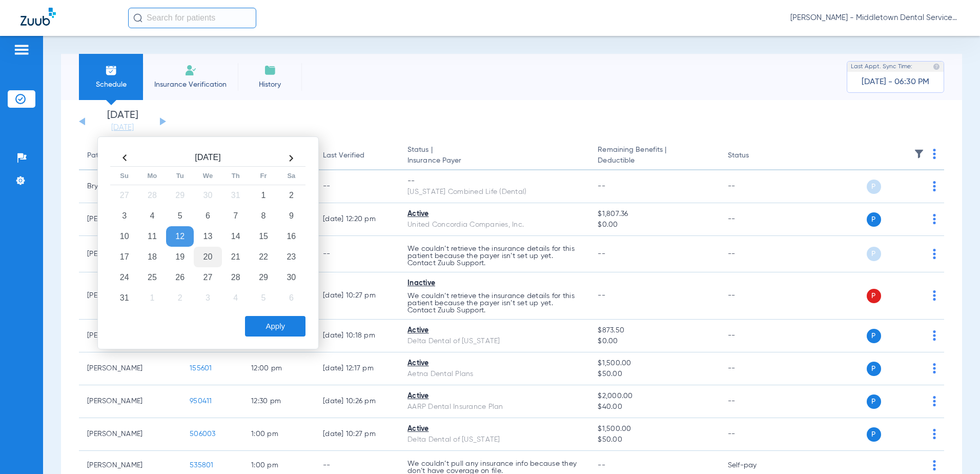 The height and width of the screenshot is (474, 980). What do you see at coordinates (654, 160) in the screenshot?
I see `span: Deductible` at bounding box center [654, 160].